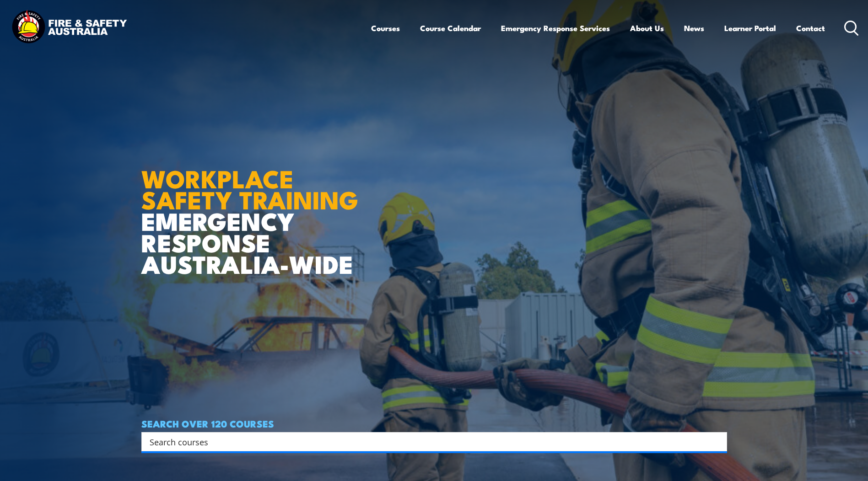 Image resolution: width=868 pixels, height=481 pixels. I want to click on a: Contact, so click(811, 28).